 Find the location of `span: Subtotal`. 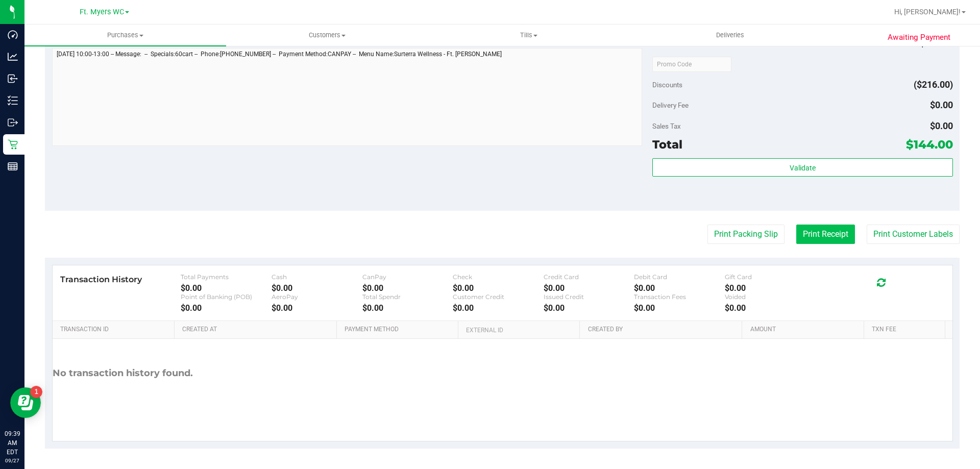

span: Subtotal is located at coordinates (665, 43).